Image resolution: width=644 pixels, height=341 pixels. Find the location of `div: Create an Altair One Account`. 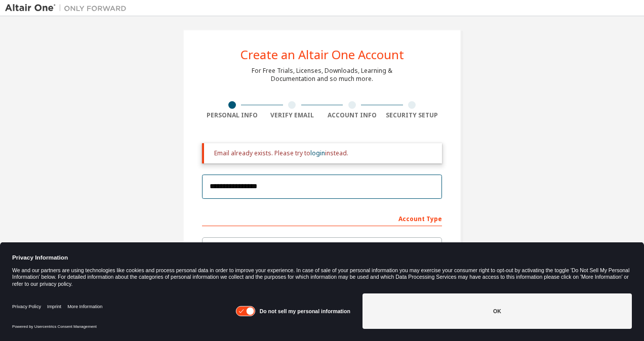

div: Create an Altair One Account is located at coordinates (322, 55).